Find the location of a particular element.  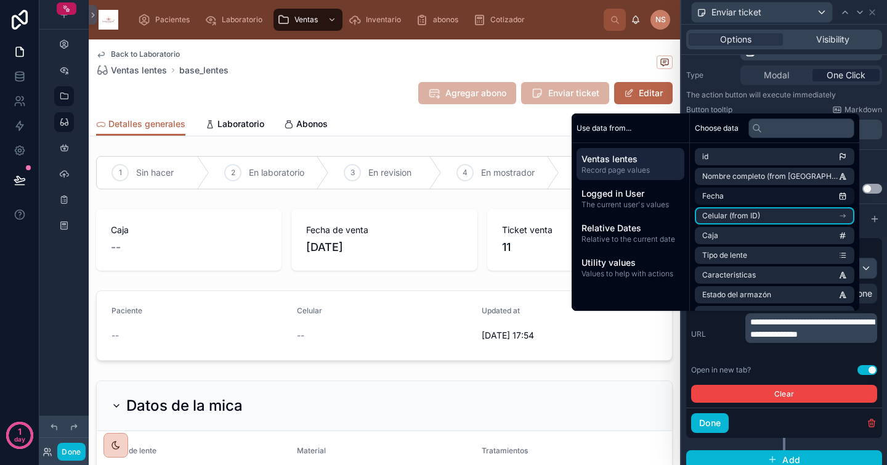

label: Button tooltip is located at coordinates (709, 110).